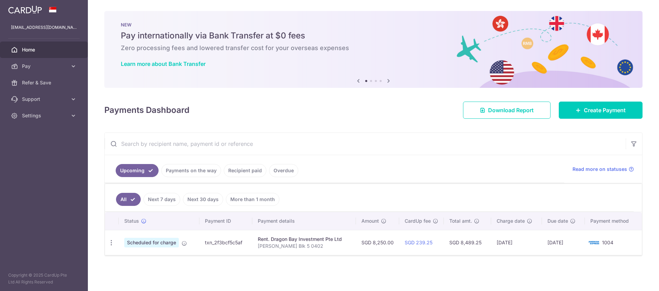 The width and height of the screenshot is (659, 291). I want to click on span: Home, so click(45, 50).